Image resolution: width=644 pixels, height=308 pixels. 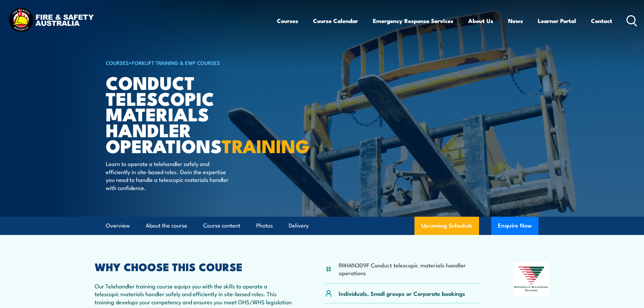 What do you see at coordinates (516, 20) in the screenshot?
I see `a: News` at bounding box center [516, 20].